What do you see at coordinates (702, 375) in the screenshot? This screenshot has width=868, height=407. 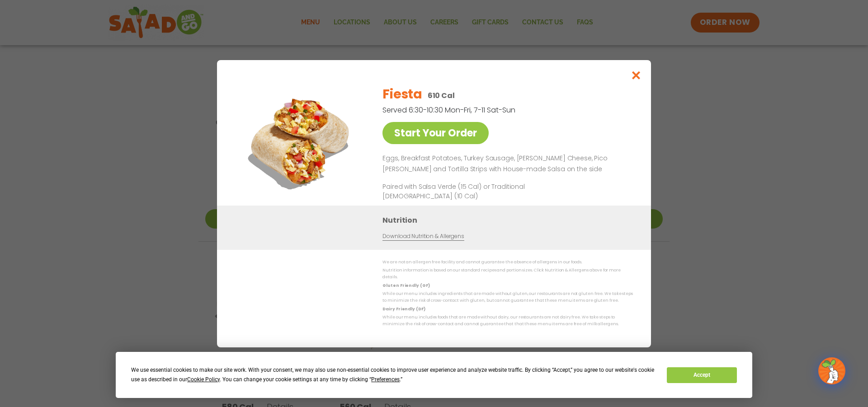 I see `button: Accept` at bounding box center [702, 375].